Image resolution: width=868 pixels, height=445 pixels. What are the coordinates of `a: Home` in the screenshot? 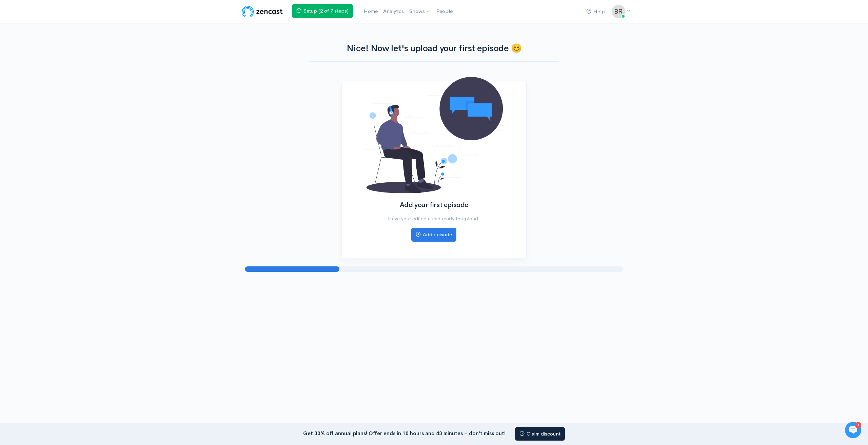 It's located at (371, 11).